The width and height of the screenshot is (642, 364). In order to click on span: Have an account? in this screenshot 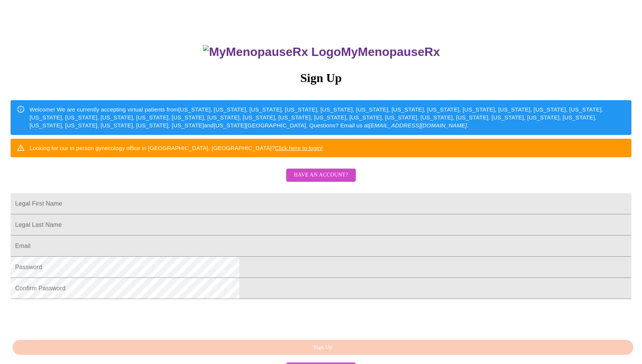, I will do `click(321, 175)`.